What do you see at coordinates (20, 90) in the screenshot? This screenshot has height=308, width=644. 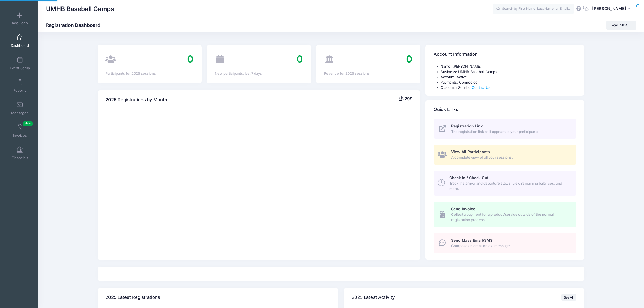 I see `span: Reports` at bounding box center [20, 90].